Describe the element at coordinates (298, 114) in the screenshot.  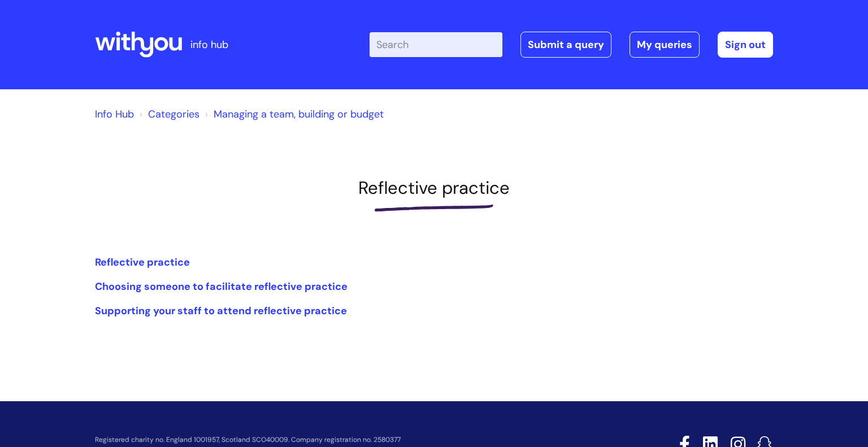
I see `a: Managing a team, building or budget` at that location.